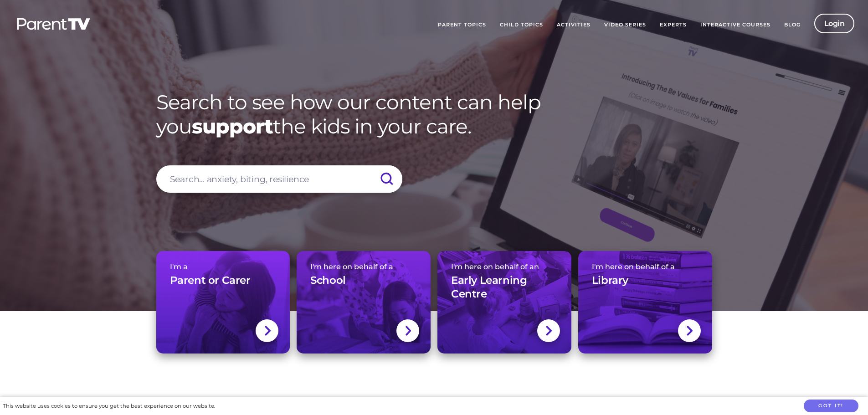 This screenshot has height=415, width=868. I want to click on a: Blog, so click(793, 25).